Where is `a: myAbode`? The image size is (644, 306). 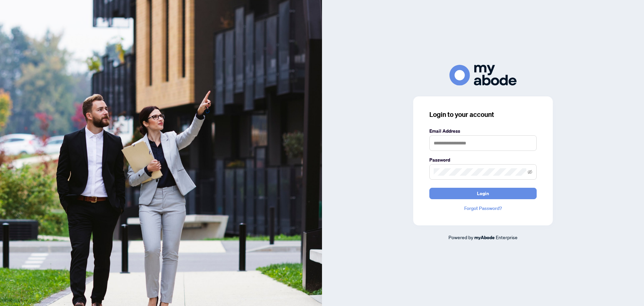 a: myAbode is located at coordinates (484, 238).